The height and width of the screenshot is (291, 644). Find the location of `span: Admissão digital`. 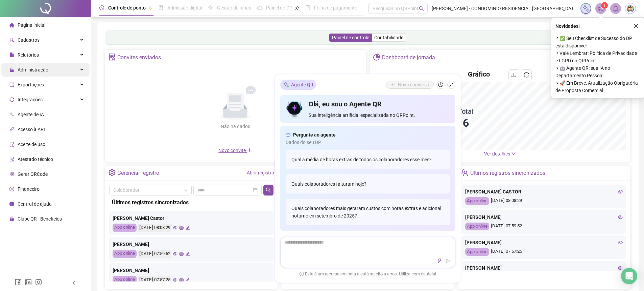

span: Admissão digital is located at coordinates (184, 8).